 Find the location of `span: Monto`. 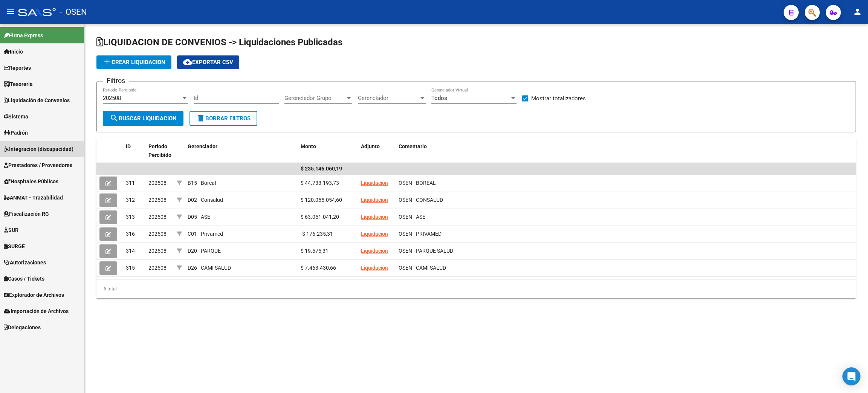

span: Monto is located at coordinates (308, 146).